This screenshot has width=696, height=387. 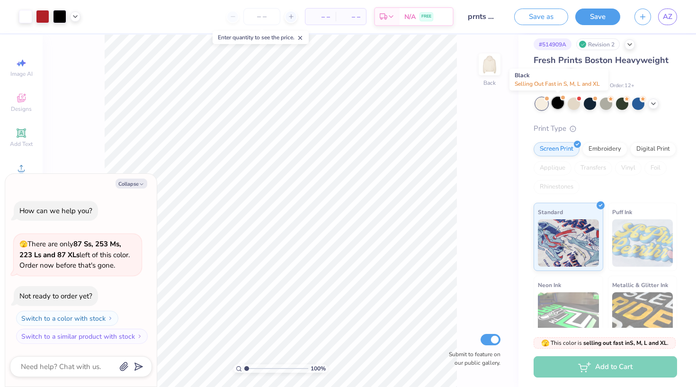 What do you see at coordinates (70, 249) in the screenshot?
I see `strong: 87 Ss, 253 Ms, 223 Ls and 87 XLs` at bounding box center [70, 249].